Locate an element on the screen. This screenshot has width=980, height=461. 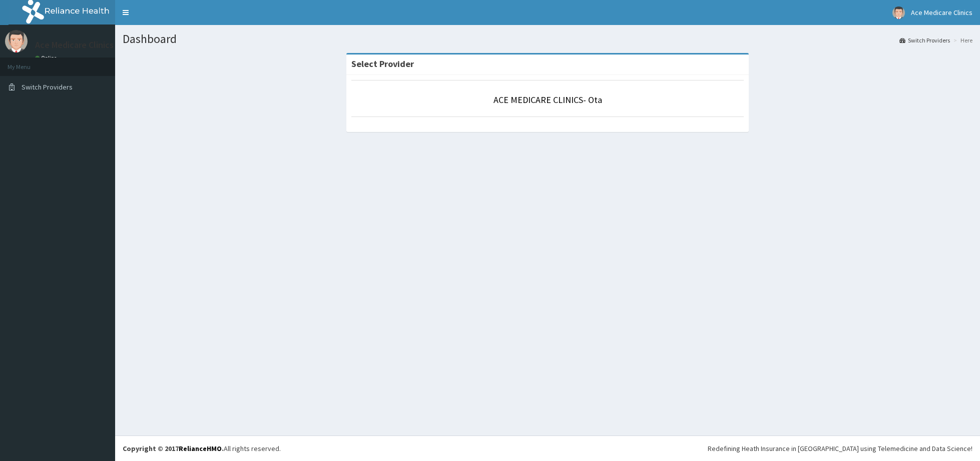
p: Ace Medicare Clinics is located at coordinates (74, 45).